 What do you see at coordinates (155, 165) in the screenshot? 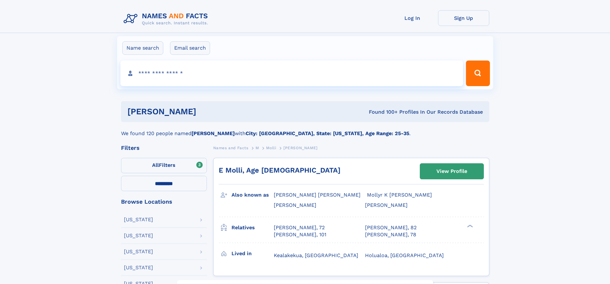
I see `span: All` at bounding box center [155, 165].